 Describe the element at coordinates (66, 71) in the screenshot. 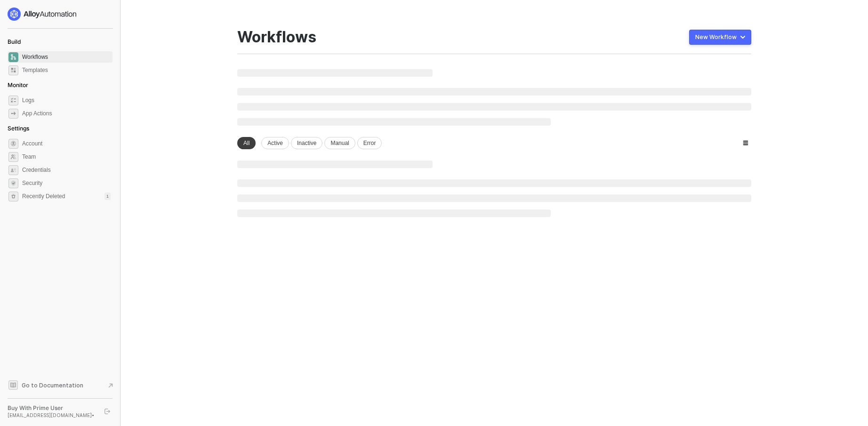

I see `span: Templates` at that location.